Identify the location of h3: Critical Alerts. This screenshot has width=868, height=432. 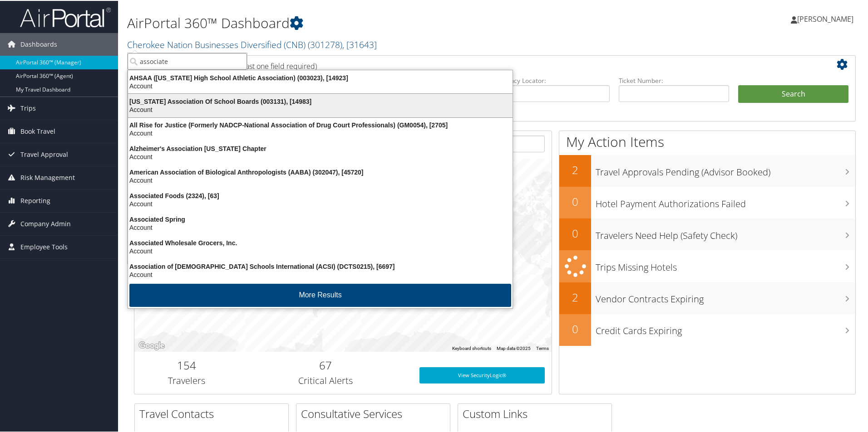
(326, 380).